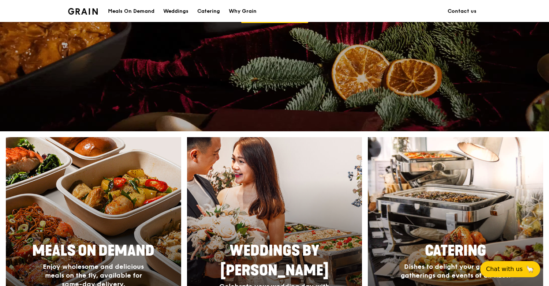 The height and width of the screenshot is (286, 549). I want to click on button: Chat with us🦙, so click(511, 270).